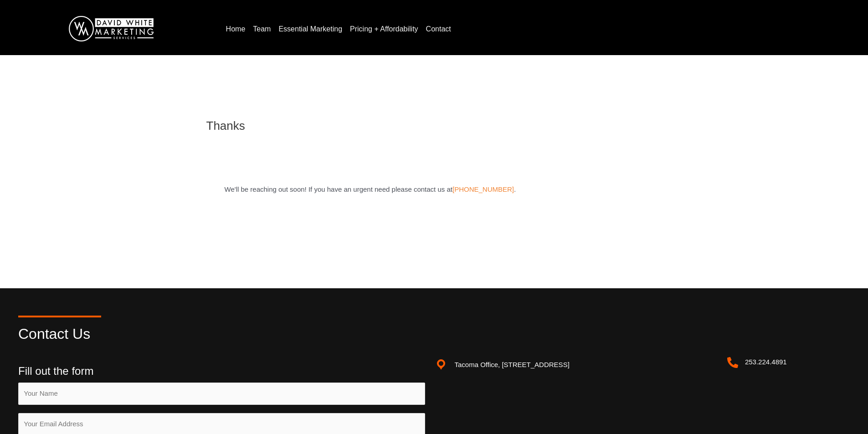 The height and width of the screenshot is (434, 868). I want to click on picture: DavidWhite-Marketing-Logo, so click(111, 28).